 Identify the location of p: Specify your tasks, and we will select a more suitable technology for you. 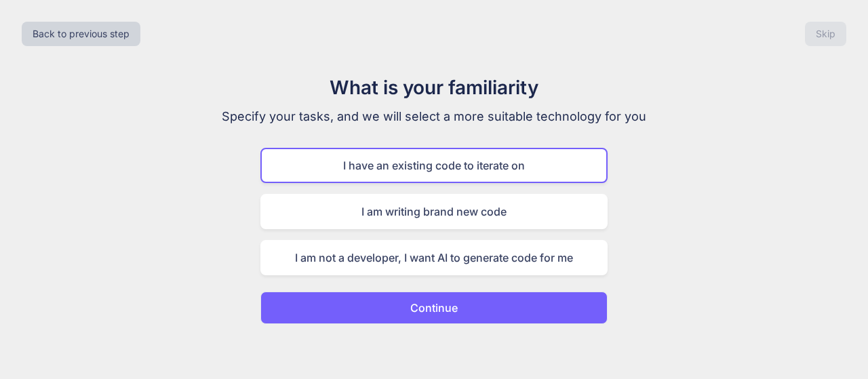
(434, 116).